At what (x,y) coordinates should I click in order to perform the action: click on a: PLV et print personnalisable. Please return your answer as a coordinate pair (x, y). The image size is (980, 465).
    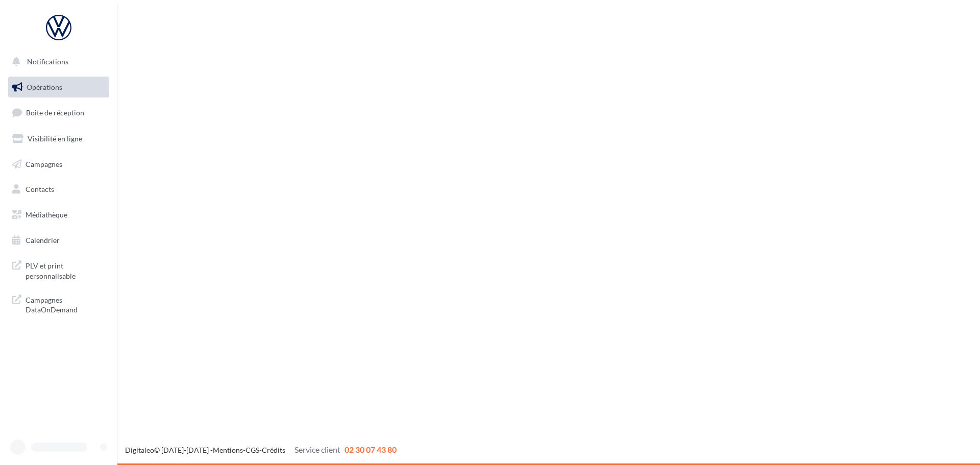
    Looking at the image, I should click on (59, 269).